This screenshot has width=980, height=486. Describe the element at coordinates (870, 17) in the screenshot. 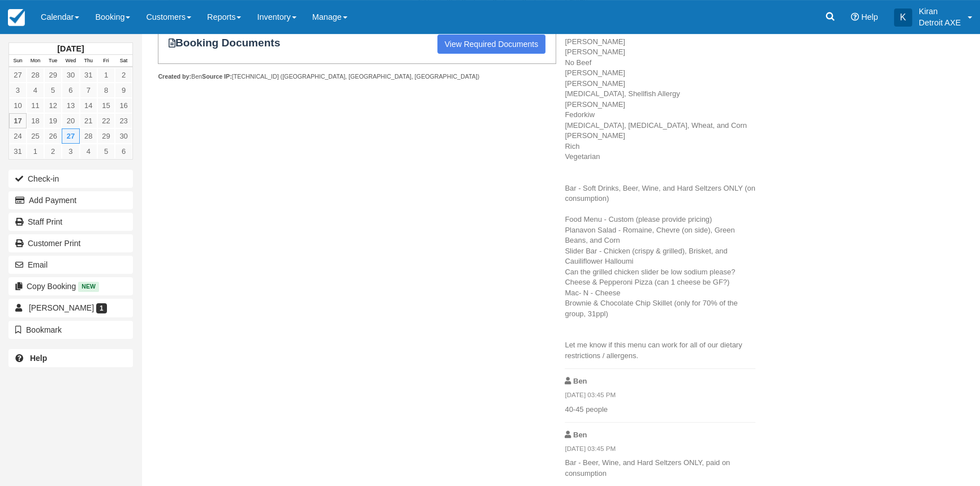

I see `span: Help` at that location.